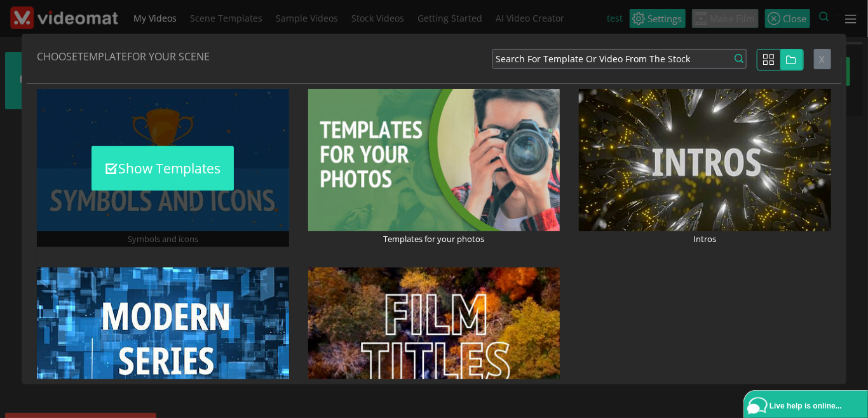 This screenshot has width=868, height=418. Describe the element at coordinates (806, 406) in the screenshot. I see `span: Live help is online...` at that location.